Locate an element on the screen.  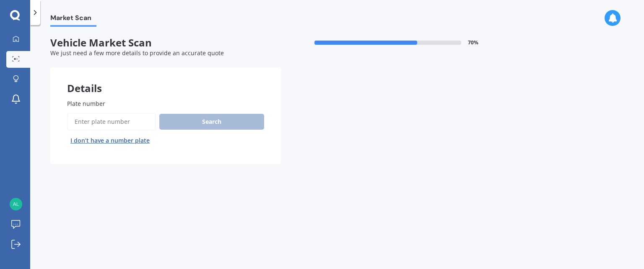
input: Enter plate number is located at coordinates (111, 122).